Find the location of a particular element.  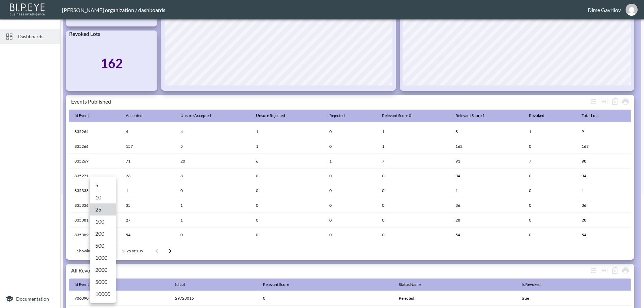

li: 200 is located at coordinates (103, 234).